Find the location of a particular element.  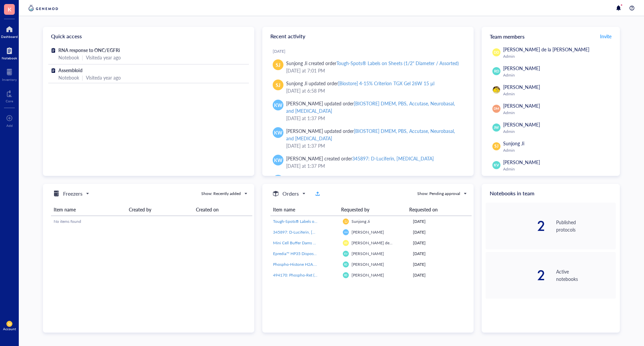

th: Created by is located at coordinates (160, 209).